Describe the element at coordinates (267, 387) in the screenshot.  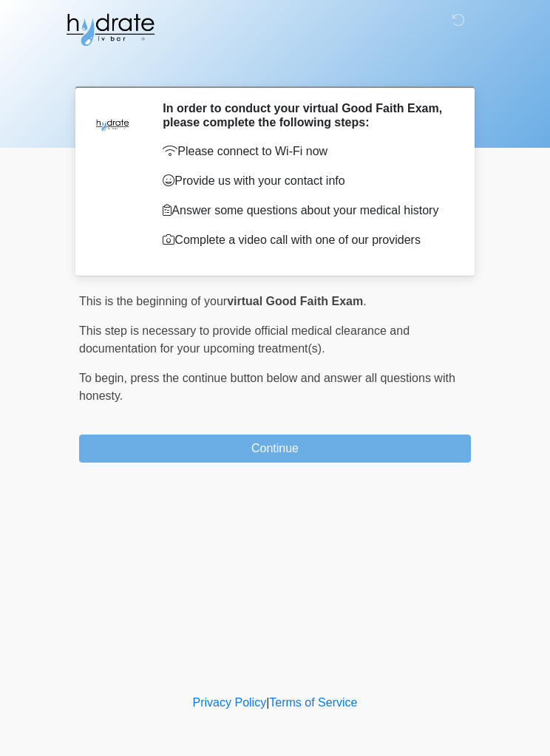
I see `span: press the continue button below and answer all questions with honesty.` at that location.